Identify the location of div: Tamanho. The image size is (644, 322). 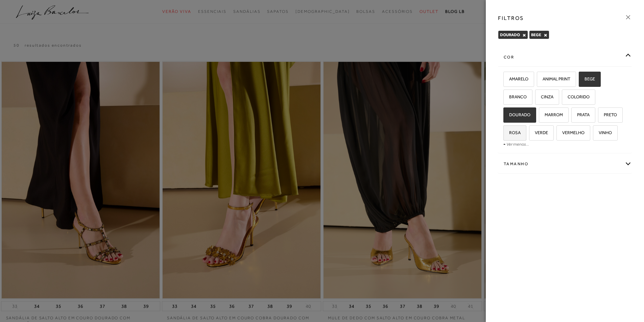
(565, 164).